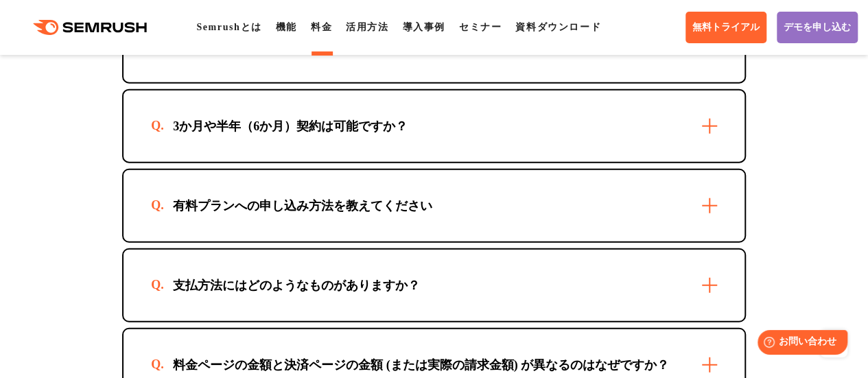 This screenshot has width=868, height=378. I want to click on a: デモを申し込む, so click(817, 28).